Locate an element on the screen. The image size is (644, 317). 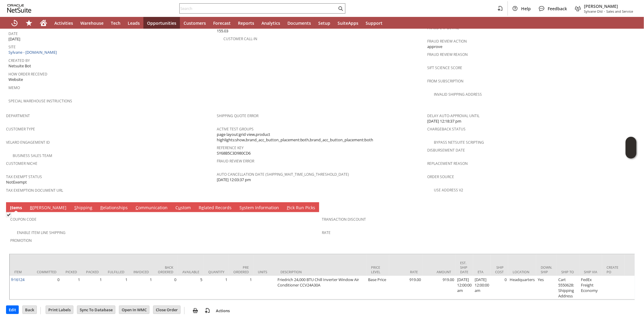
a: Date is located at coordinates (13, 34).